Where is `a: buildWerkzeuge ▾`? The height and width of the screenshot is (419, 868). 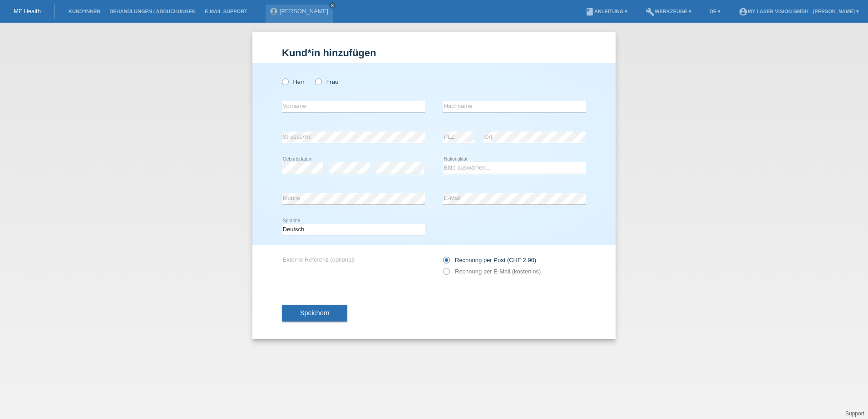
a: buildWerkzeuge ▾ is located at coordinates (669, 11).